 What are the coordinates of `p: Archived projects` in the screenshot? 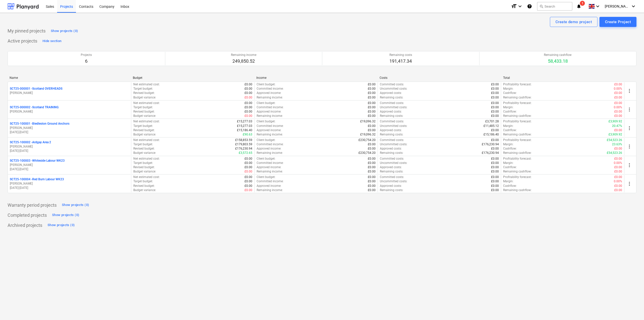 It's located at (25, 225).